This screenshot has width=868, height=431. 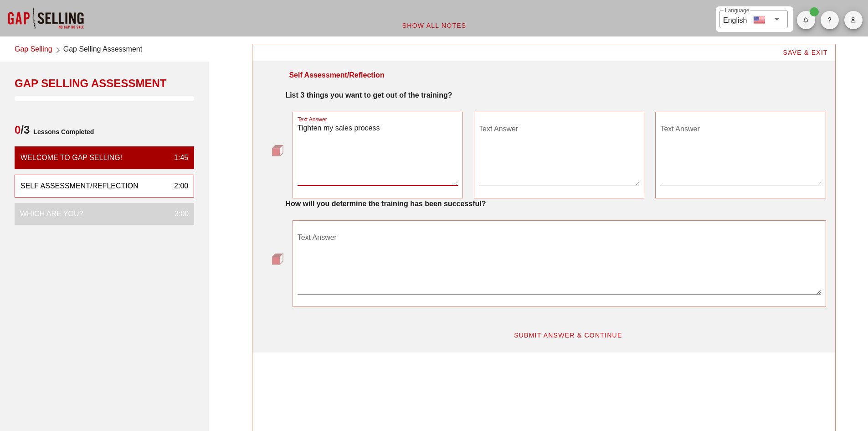 What do you see at coordinates (104, 84) in the screenshot?
I see `div: Gap Selling Assessment` at bounding box center [104, 84].